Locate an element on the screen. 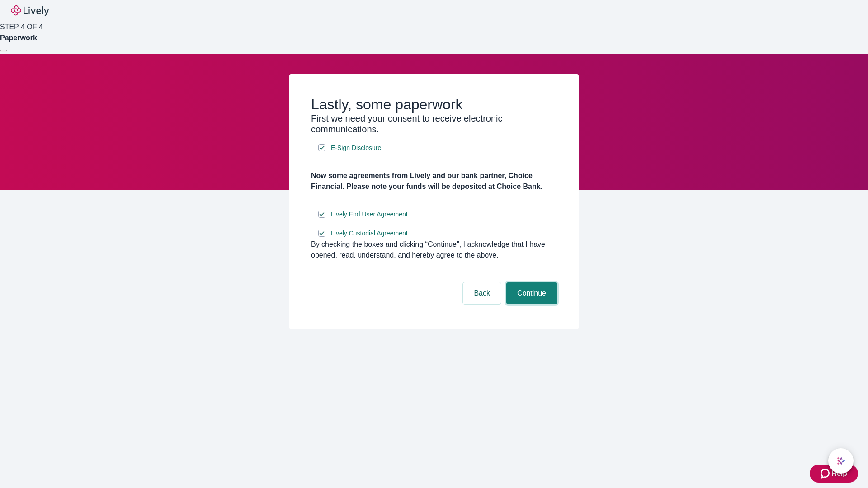 The height and width of the screenshot is (488, 868). svg: Lively AI Assistant is located at coordinates (841, 461).